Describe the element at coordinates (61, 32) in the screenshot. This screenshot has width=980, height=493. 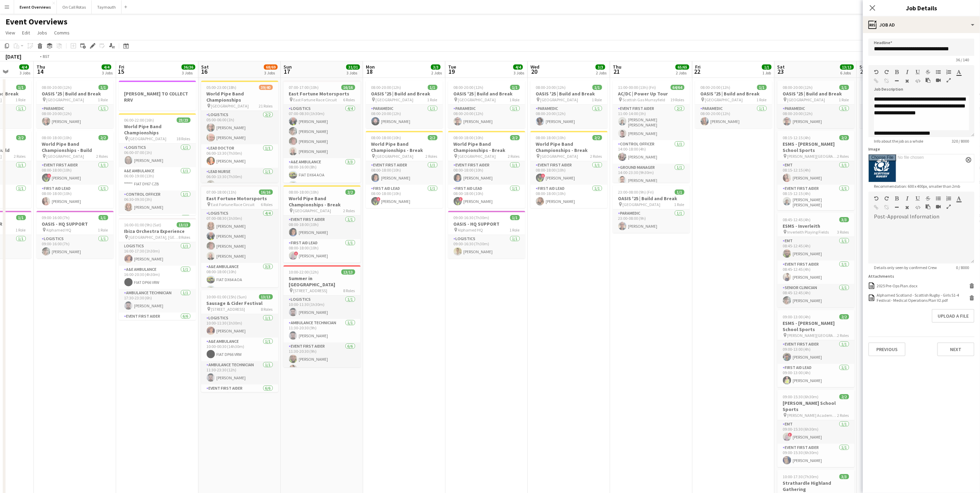
I see `a: Comms` at that location.